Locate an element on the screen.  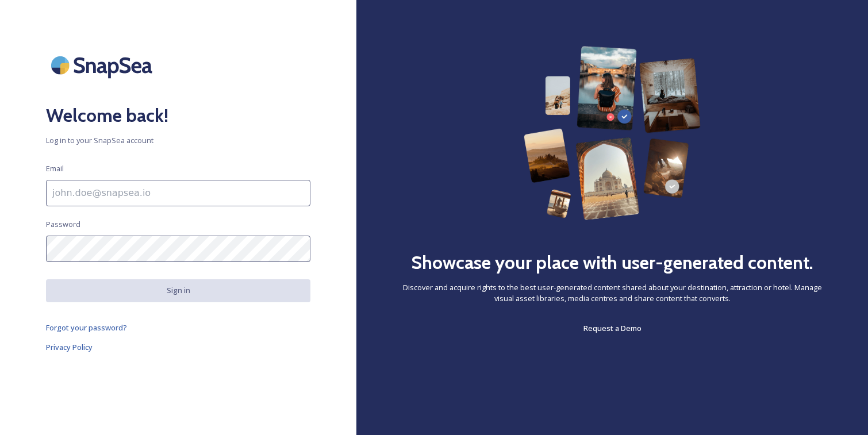
span: Privacy Policy is located at coordinates (69, 347).